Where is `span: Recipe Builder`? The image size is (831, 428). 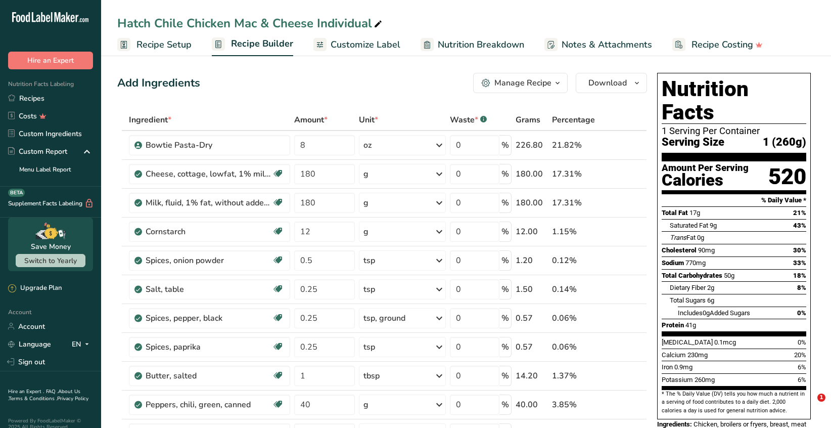
span: Recipe Builder is located at coordinates (262, 43).